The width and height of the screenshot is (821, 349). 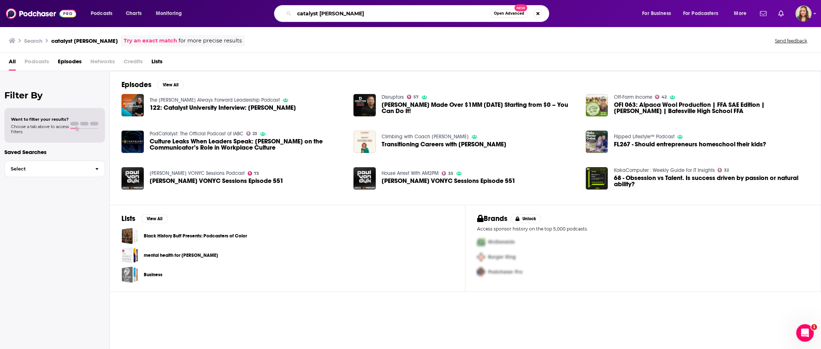 What do you see at coordinates (365, 142) in the screenshot?
I see `img: Transitioning Careers with Whitney Kinne` at bounding box center [365, 142].